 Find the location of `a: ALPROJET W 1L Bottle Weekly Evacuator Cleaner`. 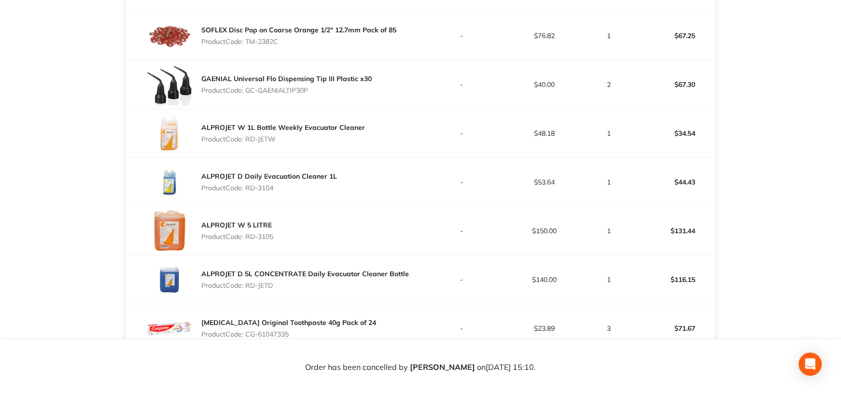

a: ALPROJET W 1L Bottle Weekly Evacuator Cleaner is located at coordinates (283, 127).